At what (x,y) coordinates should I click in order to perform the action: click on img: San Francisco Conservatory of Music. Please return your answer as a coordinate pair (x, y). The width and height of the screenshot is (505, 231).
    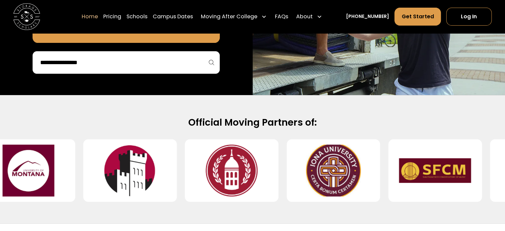
    Looking at the image, I should click on (435, 170).